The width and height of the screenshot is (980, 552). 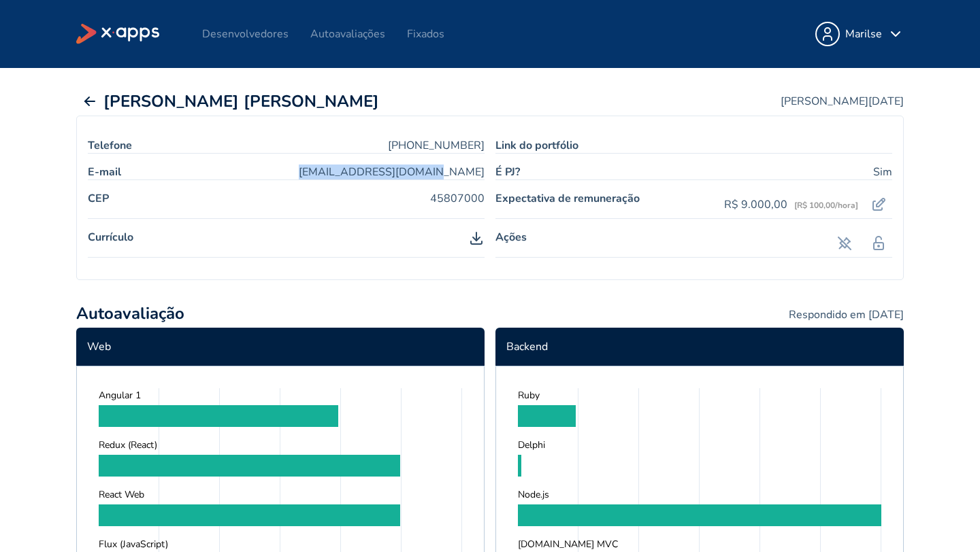 What do you see at coordinates (425, 34) in the screenshot?
I see `a: Fixados` at bounding box center [425, 34].